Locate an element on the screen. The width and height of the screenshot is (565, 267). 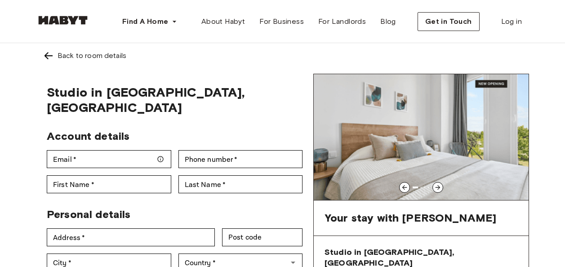
div: First Name is located at coordinates (109, 184).